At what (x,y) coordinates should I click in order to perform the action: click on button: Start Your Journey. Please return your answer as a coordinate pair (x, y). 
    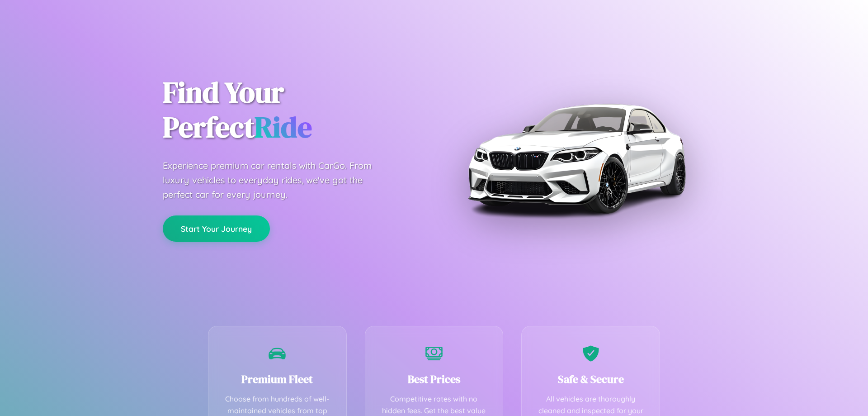
    Looking at the image, I should click on (216, 228).